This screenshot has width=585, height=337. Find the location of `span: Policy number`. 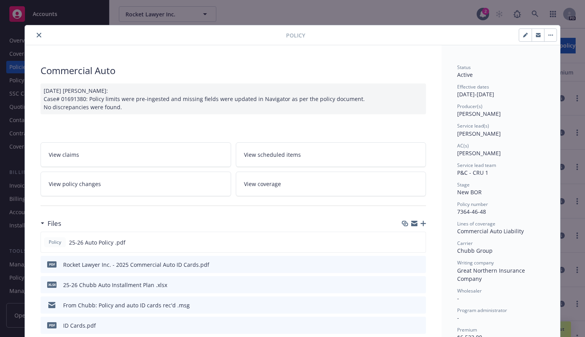

span: Policy number is located at coordinates (472, 204).